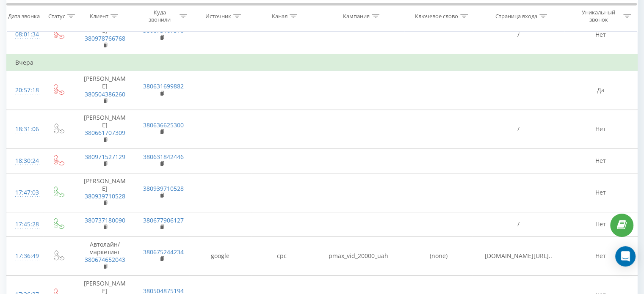 The image size is (644, 294). Describe the element at coordinates (25, 129) in the screenshot. I see `div: 18:31:06` at that location.